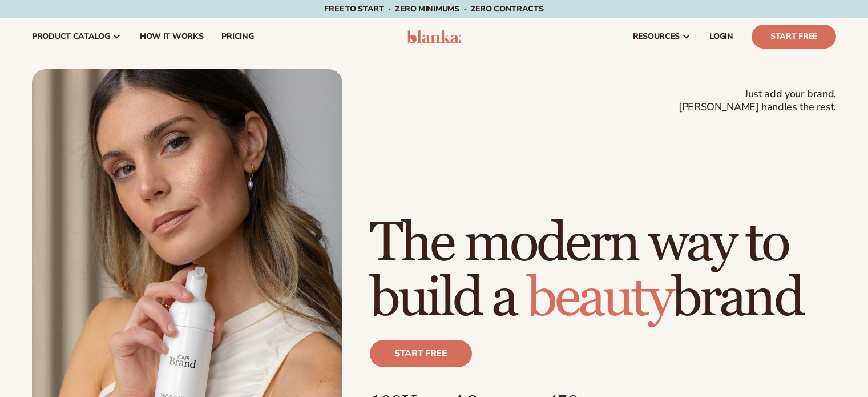 This screenshot has height=397, width=868. What do you see at coordinates (721, 36) in the screenshot?
I see `a: LOGIN` at bounding box center [721, 36].